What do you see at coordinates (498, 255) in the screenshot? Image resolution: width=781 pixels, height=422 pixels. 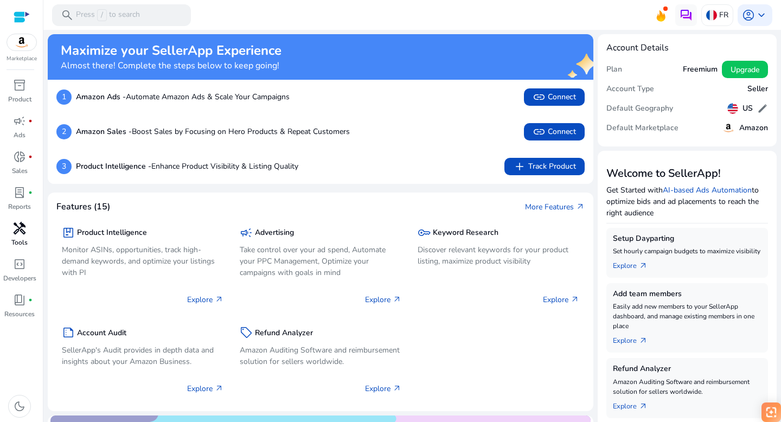 I see `p: Discover relevant keywords for your product listing, maximize product visibility` at bounding box center [498, 255].